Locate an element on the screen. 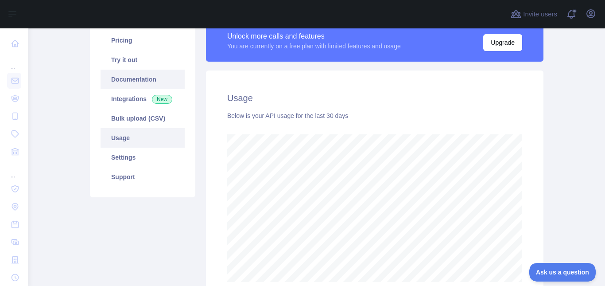 Image resolution: width=605 pixels, height=286 pixels. span: Invite users is located at coordinates (540, 14).